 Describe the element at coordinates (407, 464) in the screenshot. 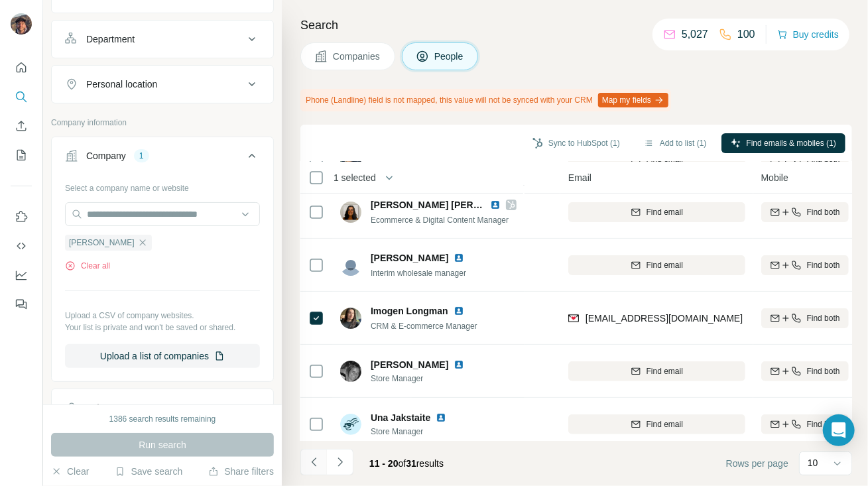

I see `span: results` at that location.